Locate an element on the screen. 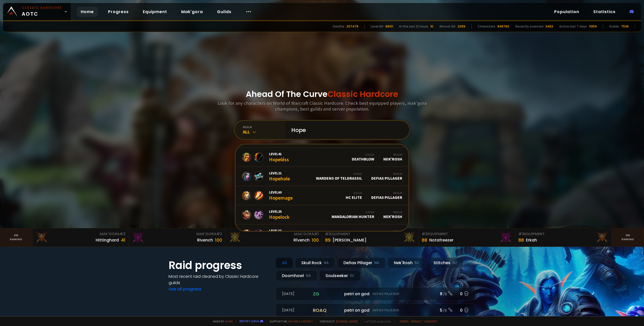 Image resolution: width=644 pixels, height=326 pixels. div: 10 is located at coordinates (432, 26).